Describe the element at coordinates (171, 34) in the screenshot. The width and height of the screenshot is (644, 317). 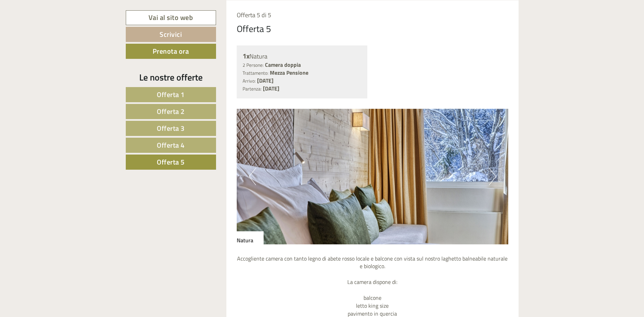
I see `a: Scrivici` at that location.